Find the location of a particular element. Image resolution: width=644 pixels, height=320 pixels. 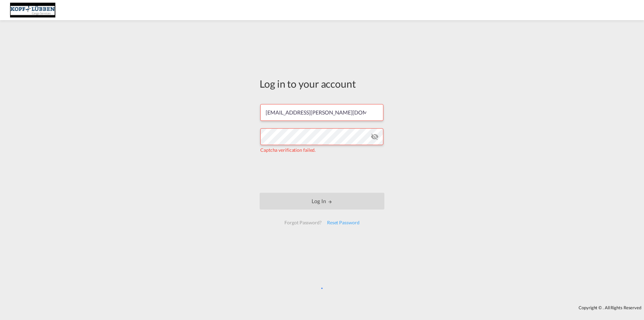

div: Reset Password is located at coordinates (343, 223).